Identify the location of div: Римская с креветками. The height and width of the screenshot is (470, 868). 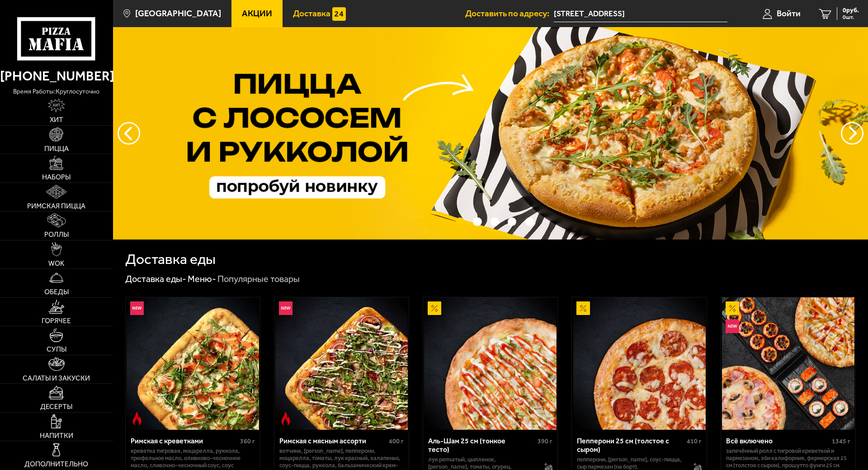
(184, 441).